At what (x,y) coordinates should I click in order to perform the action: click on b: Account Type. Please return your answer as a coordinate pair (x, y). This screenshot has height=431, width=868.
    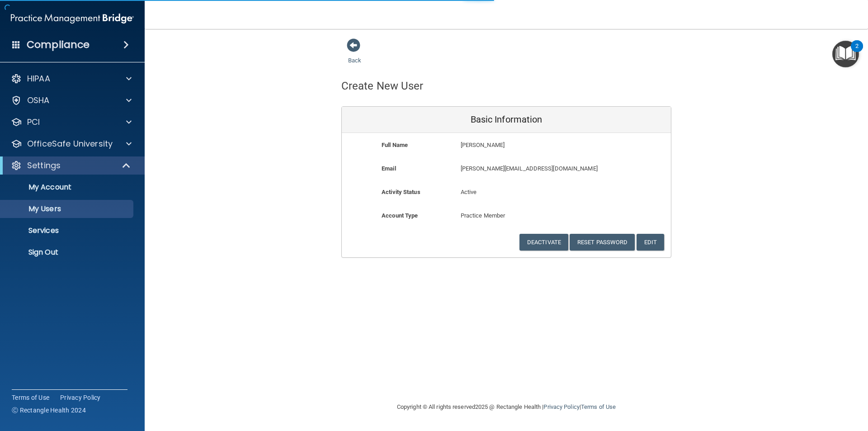
    Looking at the image, I should click on (400, 215).